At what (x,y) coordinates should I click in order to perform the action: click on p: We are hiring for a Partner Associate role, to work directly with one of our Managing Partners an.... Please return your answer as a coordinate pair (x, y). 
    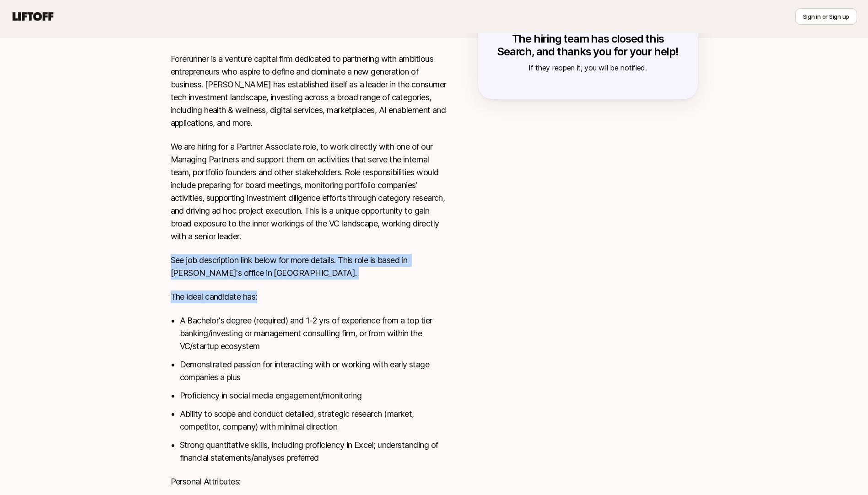
    Looking at the image, I should click on (310, 192).